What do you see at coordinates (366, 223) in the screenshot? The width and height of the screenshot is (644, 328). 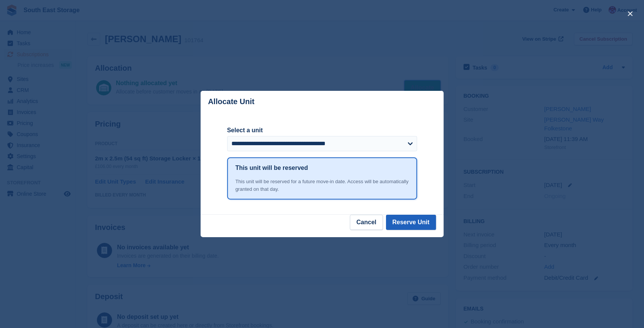 I see `button: Cancel` at bounding box center [366, 223].